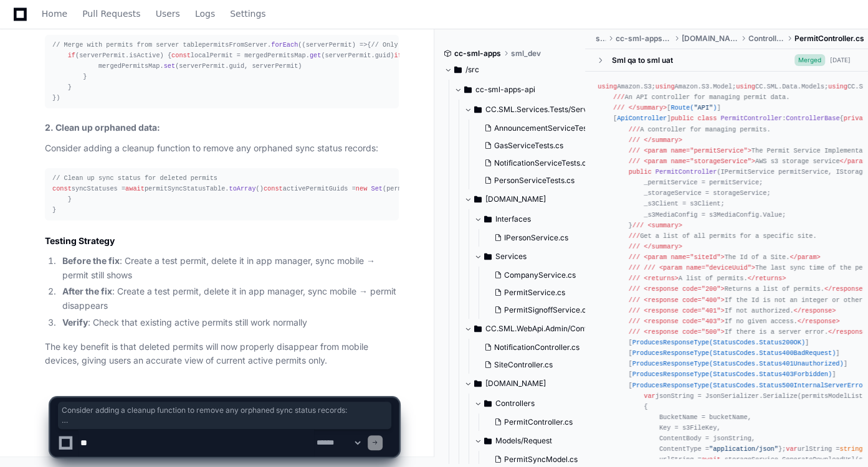 This screenshot has height=467, width=868. I want to click on button: CompanyService.cs, so click(540, 275).